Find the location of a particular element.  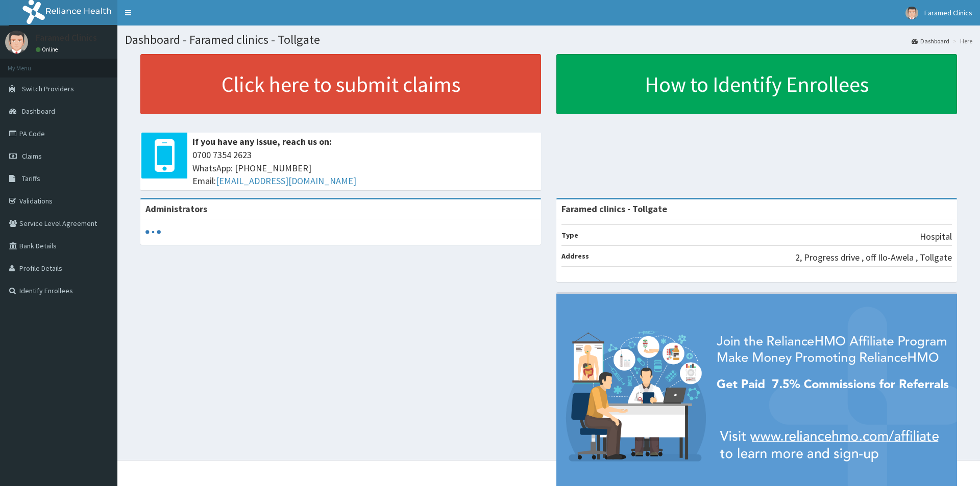

span: Dashboard is located at coordinates (39, 111).